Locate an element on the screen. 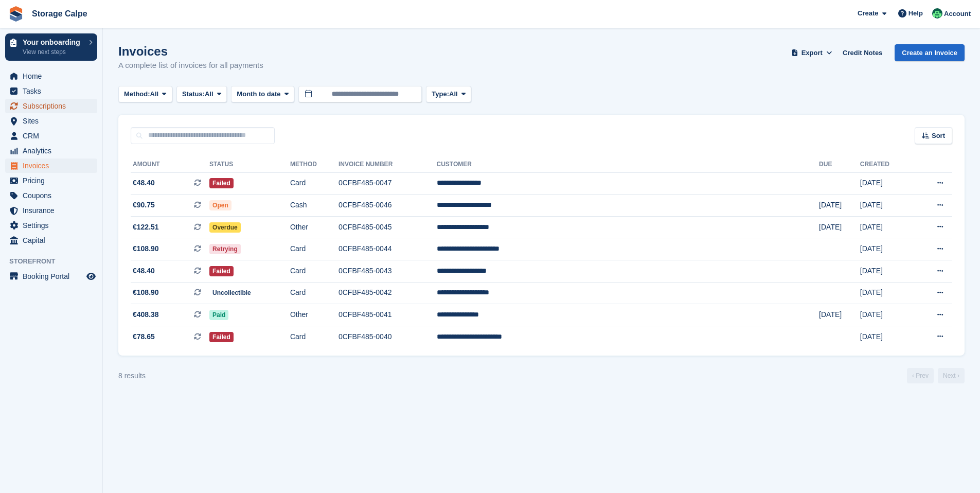 The image size is (980, 493). h1: Invoices is located at coordinates (191, 51).